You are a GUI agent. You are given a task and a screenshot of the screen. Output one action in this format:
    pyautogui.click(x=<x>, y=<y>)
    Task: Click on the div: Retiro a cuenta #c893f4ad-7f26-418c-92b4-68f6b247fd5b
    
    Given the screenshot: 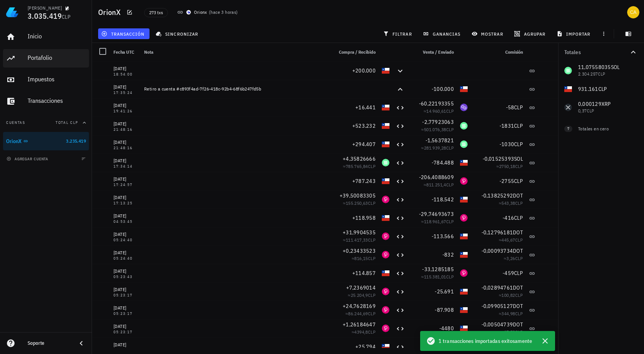 What is the action you would take?
    pyautogui.click(x=235, y=89)
    